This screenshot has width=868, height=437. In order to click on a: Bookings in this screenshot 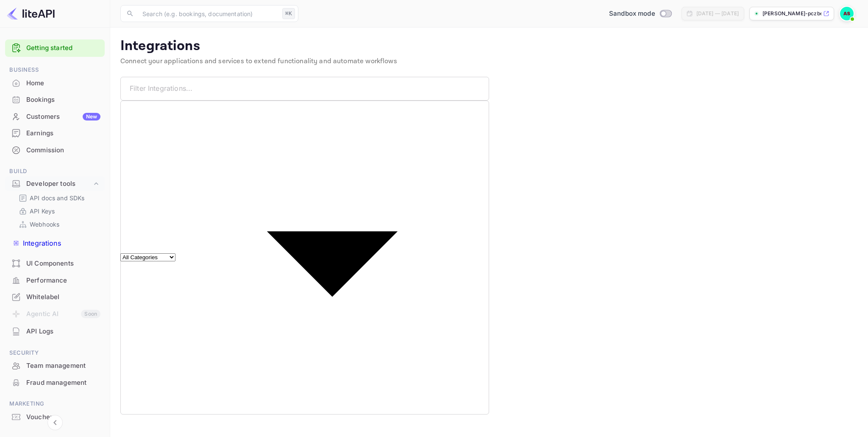, I will do `click(55, 99)`.